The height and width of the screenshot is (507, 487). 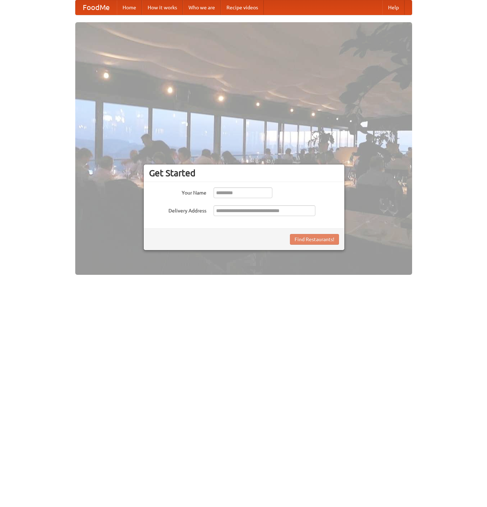 I want to click on button: Find Restaurants!, so click(x=314, y=239).